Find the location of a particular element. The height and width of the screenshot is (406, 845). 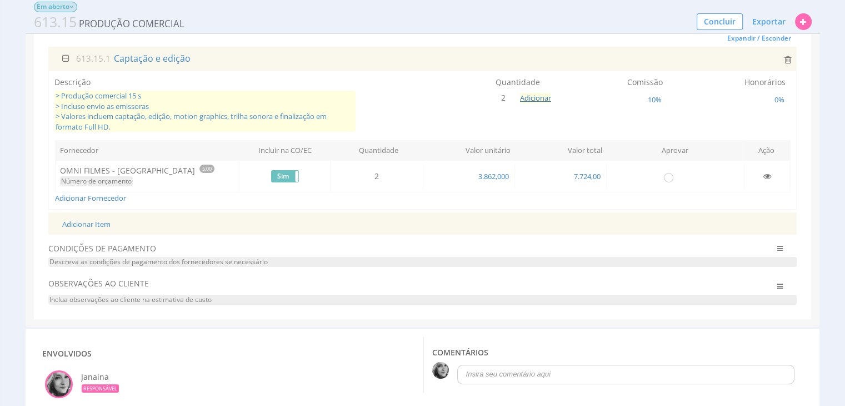

h3: COMENTáRIOS is located at coordinates (615, 352).